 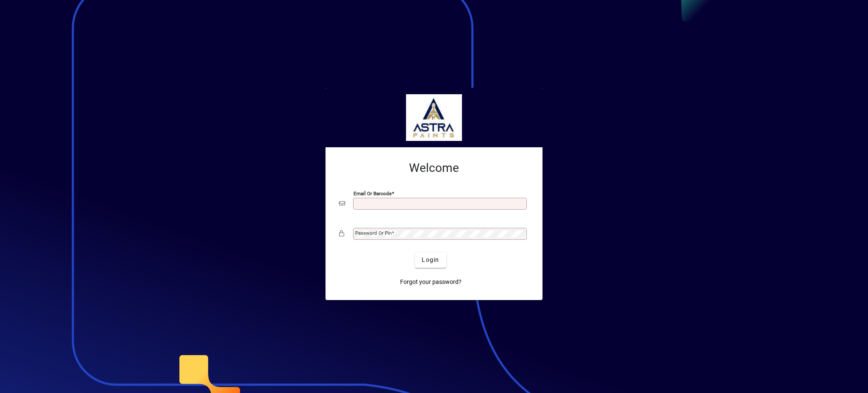 I want to click on button: Login, so click(x=430, y=260).